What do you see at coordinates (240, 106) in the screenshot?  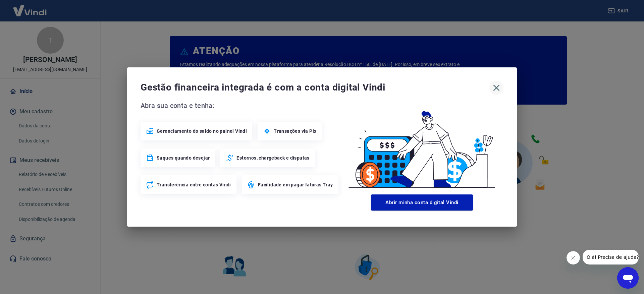 I see `span: Abra sua conta e tenha:` at bounding box center [240, 106].